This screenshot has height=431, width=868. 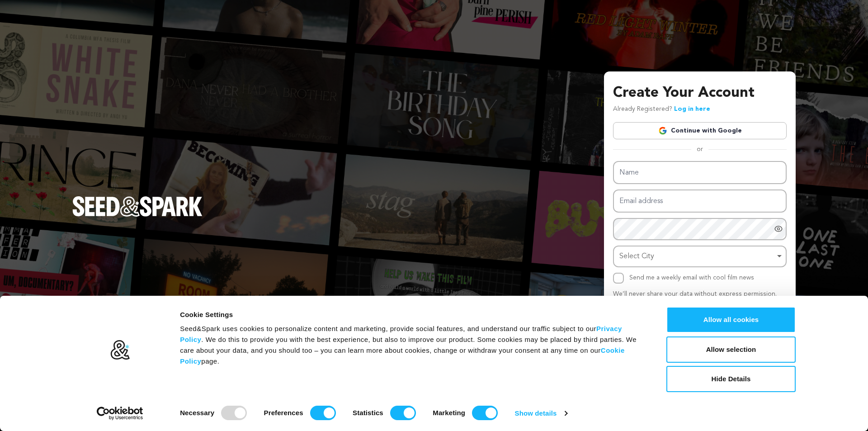 I want to click on input: Email address, so click(x=700, y=201).